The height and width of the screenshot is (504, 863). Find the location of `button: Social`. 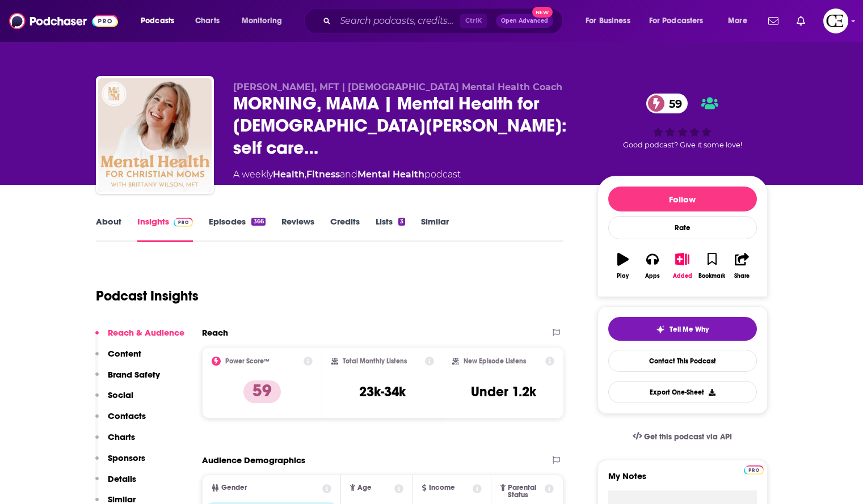

button: Social is located at coordinates (114, 400).